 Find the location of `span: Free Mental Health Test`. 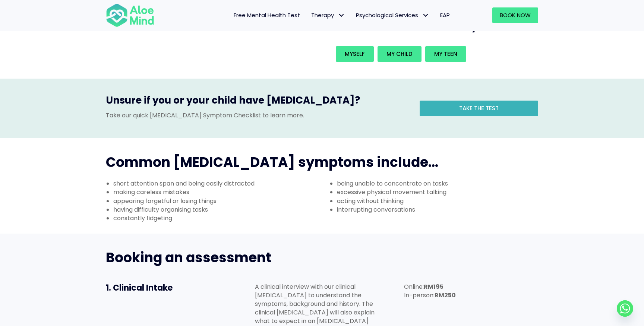

span: Free Mental Health Test is located at coordinates (267, 15).